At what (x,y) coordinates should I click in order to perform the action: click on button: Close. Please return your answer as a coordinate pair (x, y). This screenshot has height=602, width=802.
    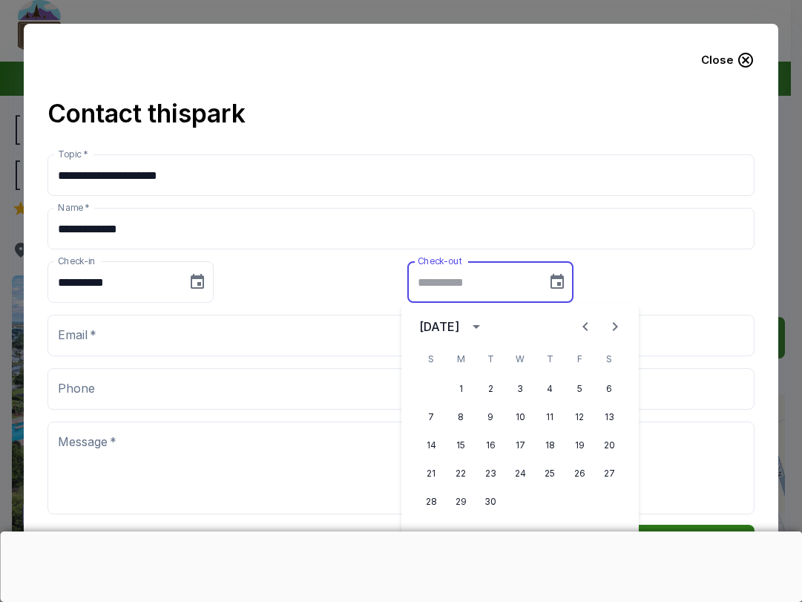
    Looking at the image, I should click on (728, 60).